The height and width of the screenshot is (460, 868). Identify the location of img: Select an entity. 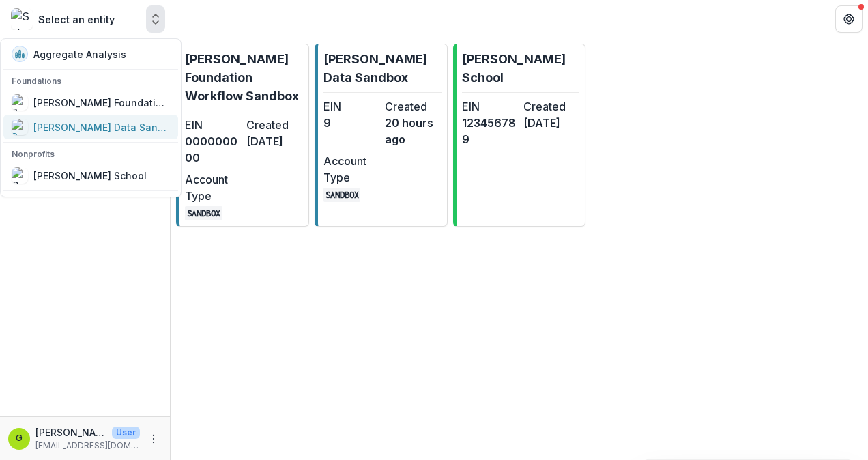
(22, 20).